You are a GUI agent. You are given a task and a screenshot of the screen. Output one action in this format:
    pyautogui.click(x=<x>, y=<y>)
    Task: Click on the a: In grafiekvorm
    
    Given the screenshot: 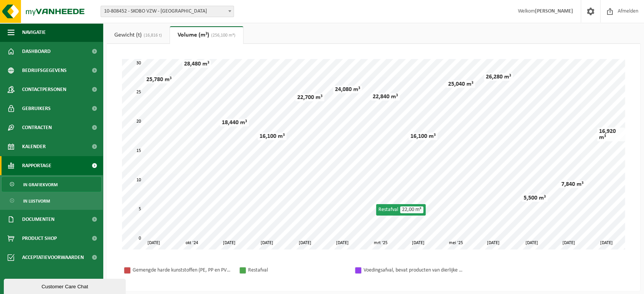 What is the action you would take?
    pyautogui.click(x=51, y=184)
    